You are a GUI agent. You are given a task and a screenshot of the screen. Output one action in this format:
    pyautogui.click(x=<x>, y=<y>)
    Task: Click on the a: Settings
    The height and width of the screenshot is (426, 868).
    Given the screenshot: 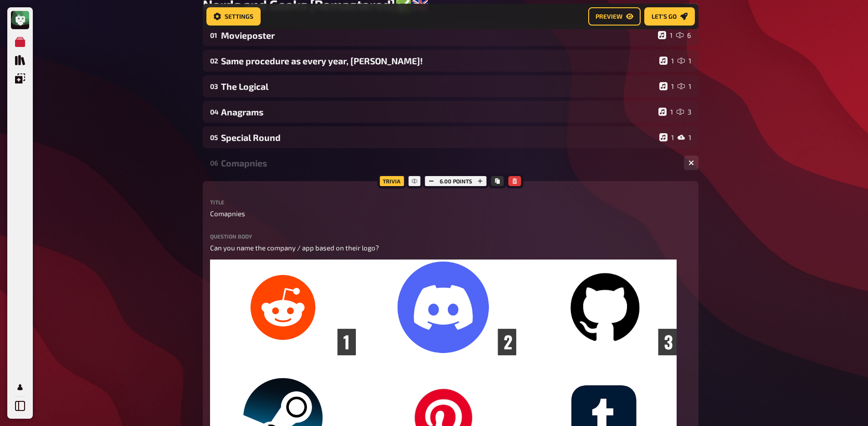 What is the action you would take?
    pyautogui.click(x=234, y=17)
    